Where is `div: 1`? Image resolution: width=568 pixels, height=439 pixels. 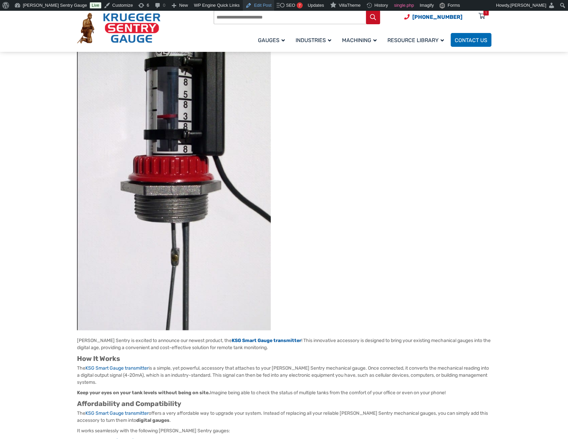 div: 1 is located at coordinates (486, 13).